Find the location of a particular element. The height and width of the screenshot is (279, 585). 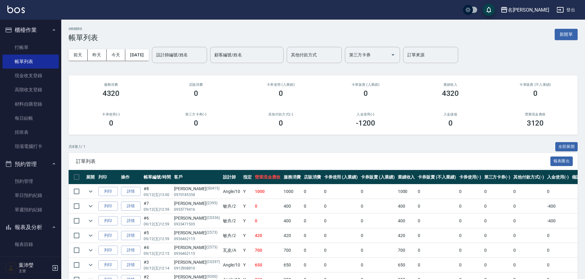

a: 現場電腦打卡 is located at coordinates (31, 146).